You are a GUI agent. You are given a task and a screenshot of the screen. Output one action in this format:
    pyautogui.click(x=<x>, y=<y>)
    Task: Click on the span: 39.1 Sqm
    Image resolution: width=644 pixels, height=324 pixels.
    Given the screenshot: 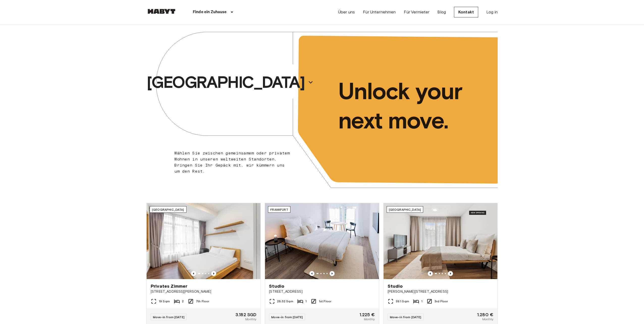 What is the action you would take?
    pyautogui.click(x=402, y=302)
    